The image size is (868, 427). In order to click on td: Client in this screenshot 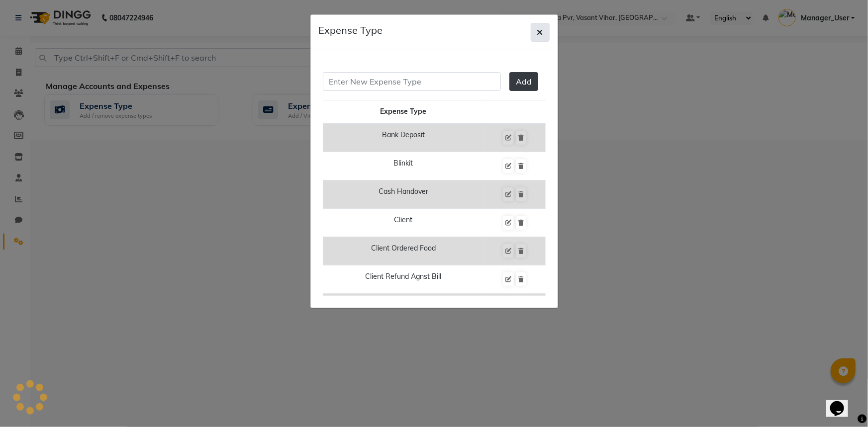, I will do `click(403, 223)`.